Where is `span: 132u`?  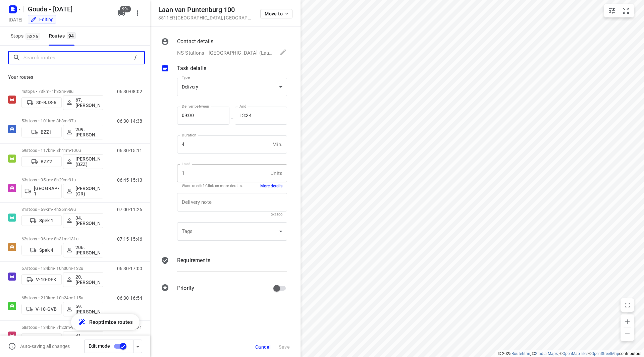
span: 132u is located at coordinates (78, 268).